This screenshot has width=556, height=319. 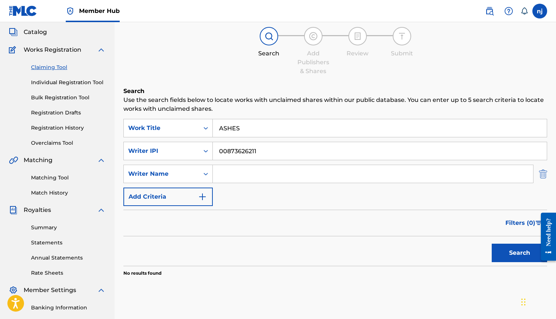 What do you see at coordinates (99, 11) in the screenshot?
I see `span: Member Hub` at bounding box center [99, 11].